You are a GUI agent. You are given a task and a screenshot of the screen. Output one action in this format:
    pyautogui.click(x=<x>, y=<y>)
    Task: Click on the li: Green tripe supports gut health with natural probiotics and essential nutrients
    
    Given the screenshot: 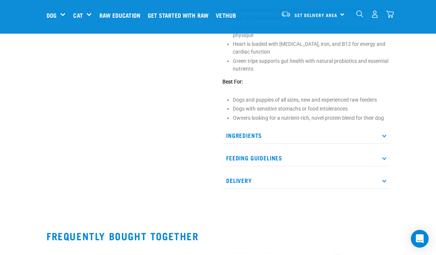 What is the action you would take?
    pyautogui.click(x=311, y=65)
    